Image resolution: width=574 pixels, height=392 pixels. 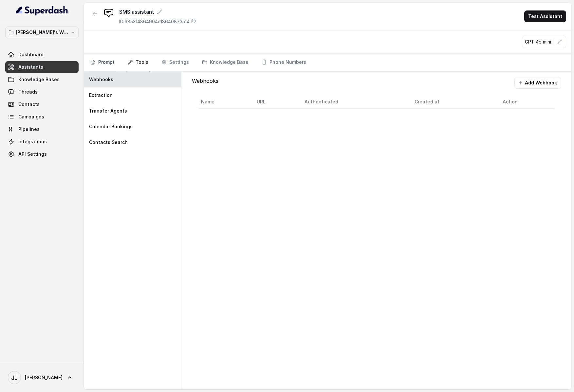 I want to click on img: logo_orange.svg, so click(x=13, y=13).